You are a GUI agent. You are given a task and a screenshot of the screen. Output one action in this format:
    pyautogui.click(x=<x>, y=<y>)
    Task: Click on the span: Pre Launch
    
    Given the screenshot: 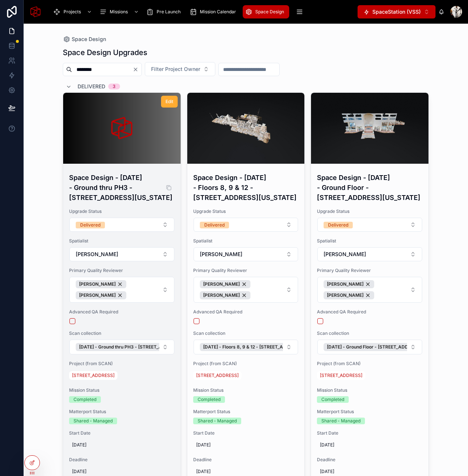 What is the action you would take?
    pyautogui.click(x=168, y=12)
    